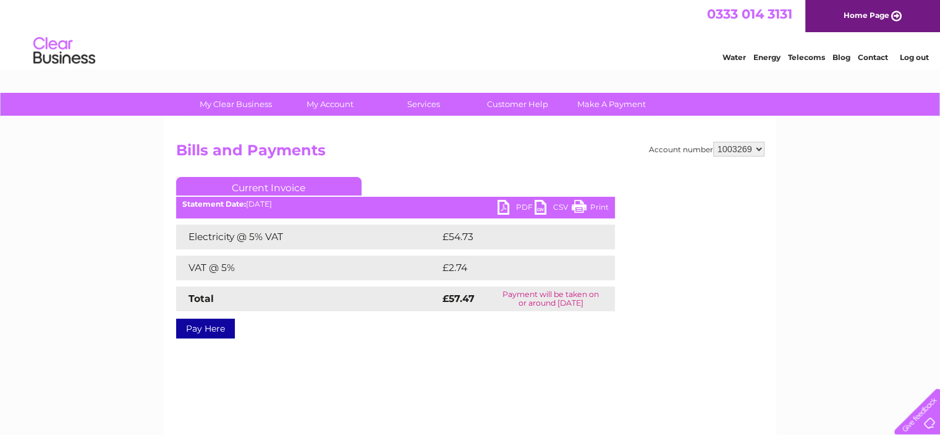 The image size is (940, 435). What do you see at coordinates (514, 237) in the screenshot?
I see `td: £54.73` at bounding box center [514, 237].